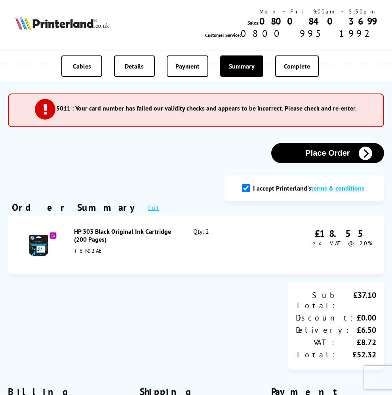  Describe the element at coordinates (318, 21) in the screenshot. I see `a: 0800 840 3699` at that location.